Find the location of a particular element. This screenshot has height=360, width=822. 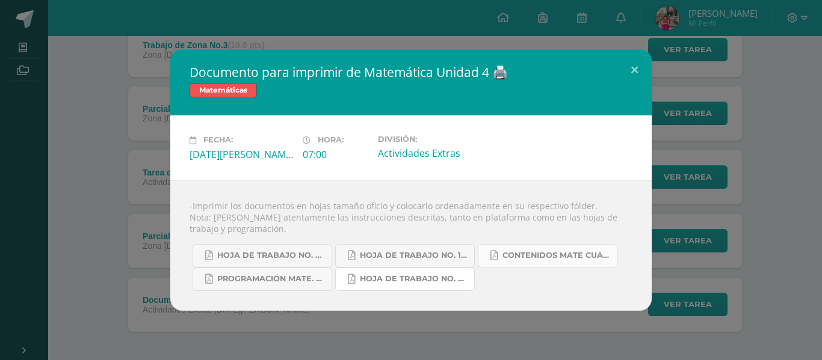

span: contenidos mate cuarta unidad.pdf is located at coordinates (557, 256).